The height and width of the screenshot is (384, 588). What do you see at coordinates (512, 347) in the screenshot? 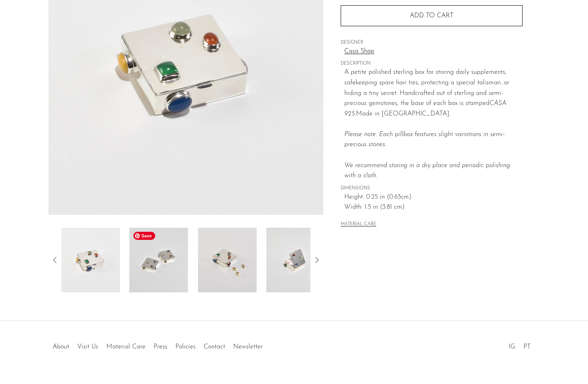
I see `a: IG` at bounding box center [512, 347].